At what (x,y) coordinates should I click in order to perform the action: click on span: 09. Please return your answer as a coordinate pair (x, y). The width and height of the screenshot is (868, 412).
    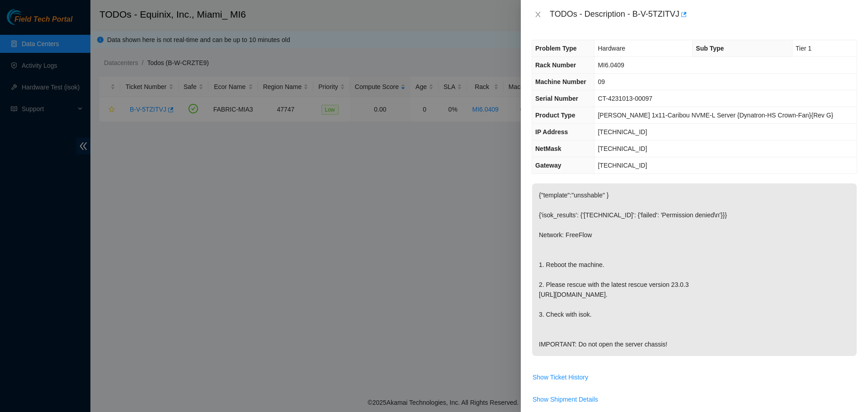
    Looking at the image, I should click on (601, 82).